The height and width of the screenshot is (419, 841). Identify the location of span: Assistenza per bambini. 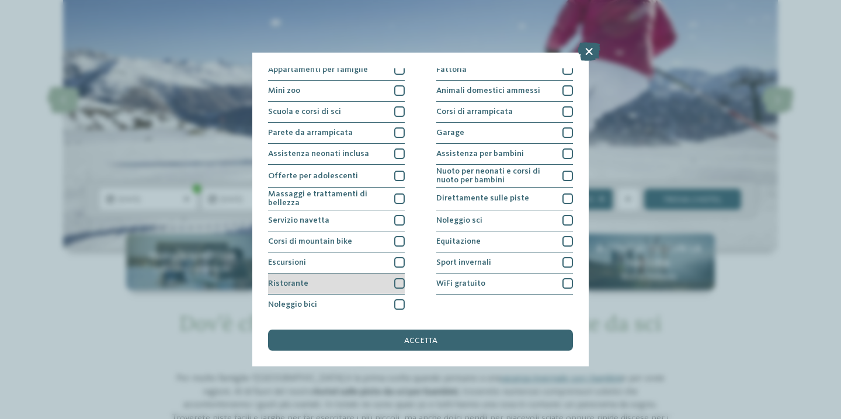
(480, 154).